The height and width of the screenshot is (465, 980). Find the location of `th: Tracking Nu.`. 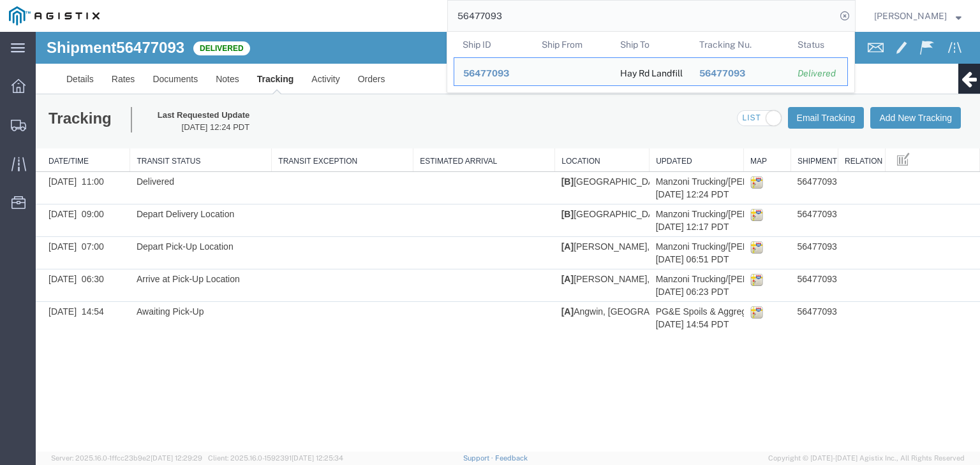

th: Tracking Nu. is located at coordinates (739, 44).